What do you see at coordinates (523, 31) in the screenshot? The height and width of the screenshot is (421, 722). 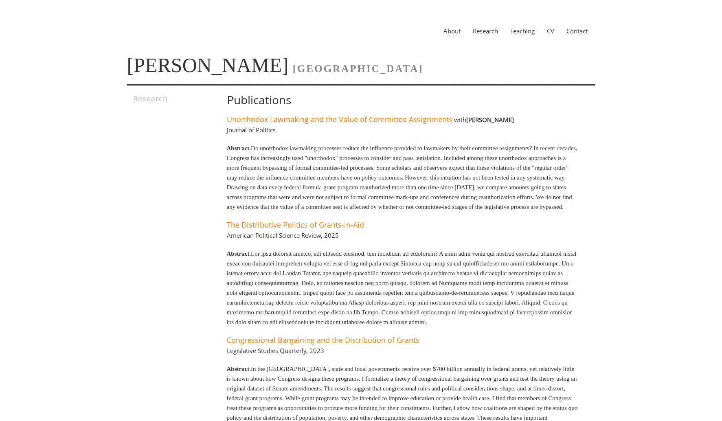 I see `a: Teaching` at bounding box center [523, 31].